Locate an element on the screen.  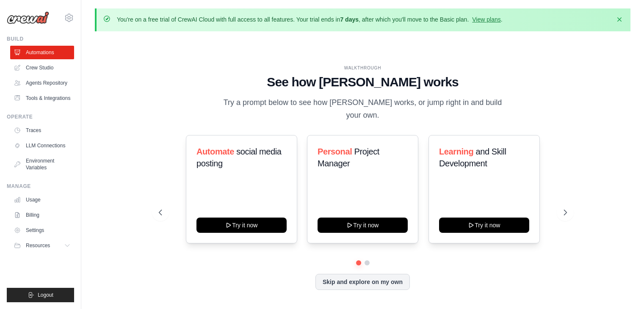
a: View plans is located at coordinates (486, 20).